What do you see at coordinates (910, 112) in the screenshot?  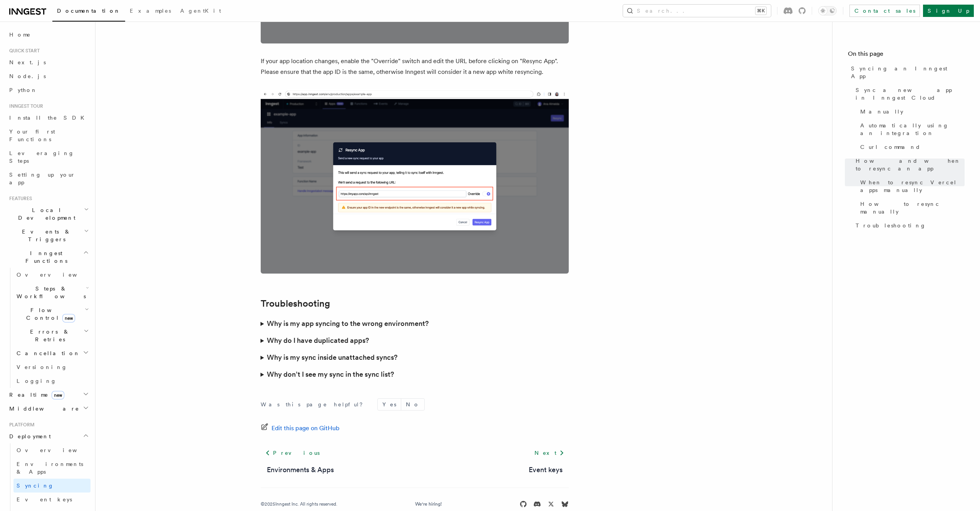 I see `a: Manually` at bounding box center [910, 112].